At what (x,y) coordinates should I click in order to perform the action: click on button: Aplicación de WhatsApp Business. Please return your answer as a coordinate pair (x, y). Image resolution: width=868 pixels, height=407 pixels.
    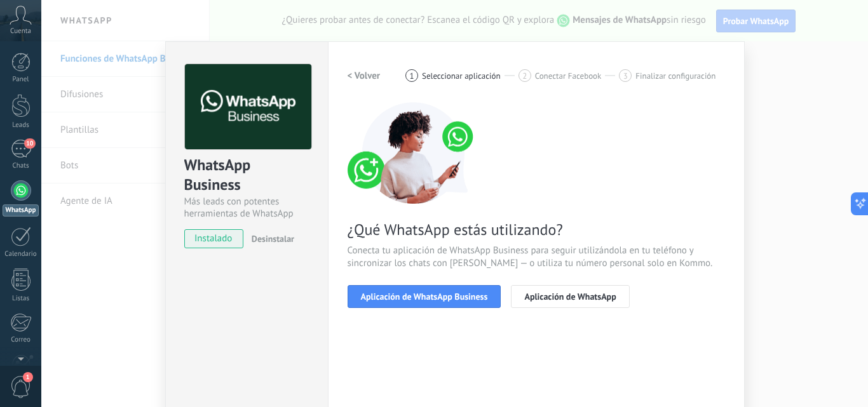
    Looking at the image, I should click on (425, 296).